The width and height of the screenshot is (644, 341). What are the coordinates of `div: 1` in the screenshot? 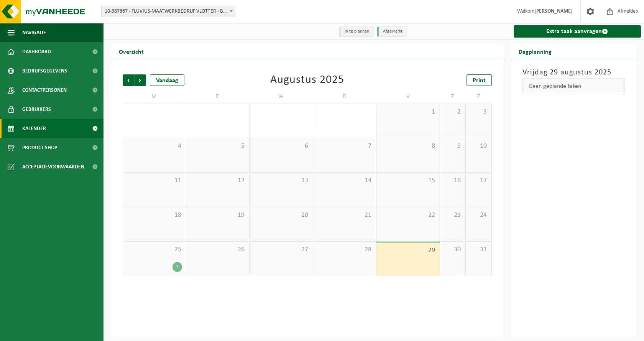 It's located at (177, 267).